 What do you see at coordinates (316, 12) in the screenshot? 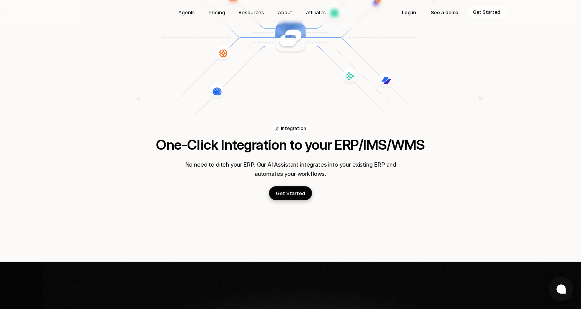
I see `a: Affiliates` at bounding box center [316, 12].